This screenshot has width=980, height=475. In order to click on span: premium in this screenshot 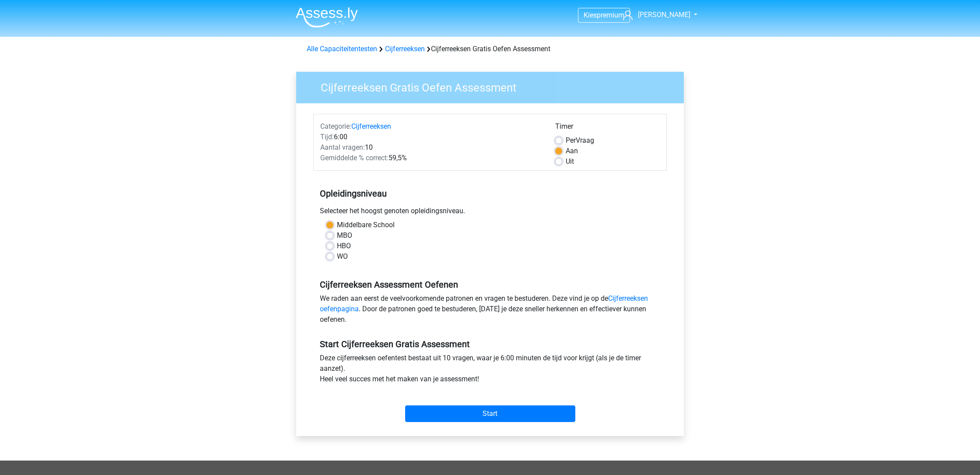, I will do `click(610, 15)`.